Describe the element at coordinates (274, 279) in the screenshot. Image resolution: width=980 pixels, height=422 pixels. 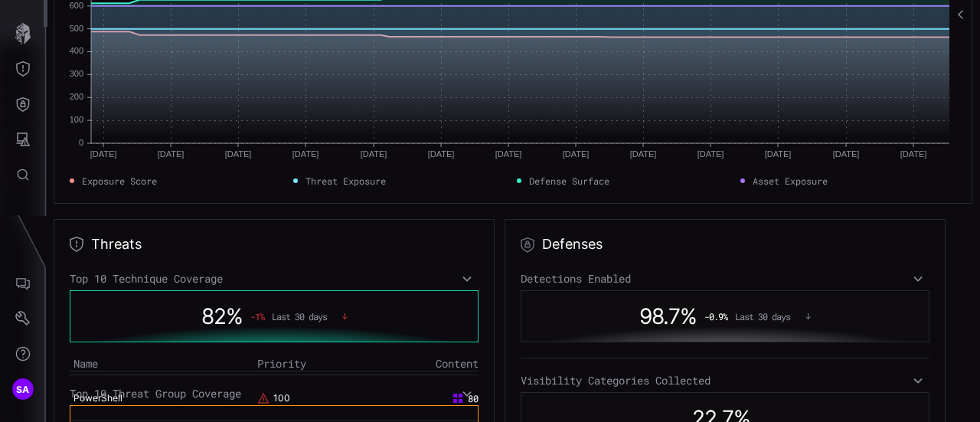
I see `div: Top 10 Technique Coverage` at that location.